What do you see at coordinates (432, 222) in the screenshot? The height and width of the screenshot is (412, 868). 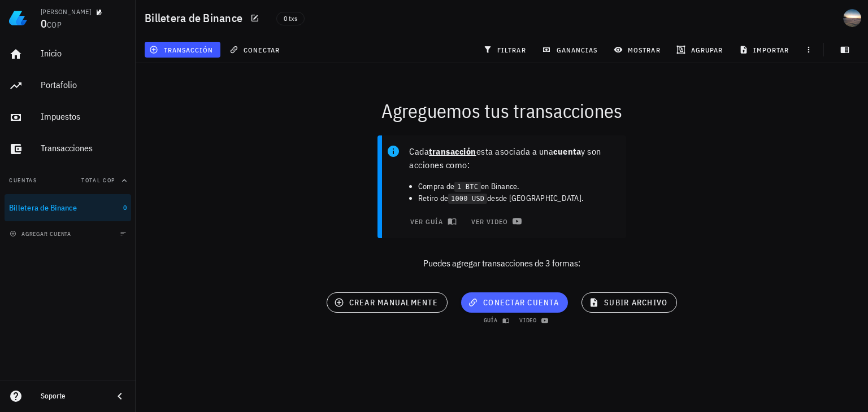 I see `button: ver guía` at bounding box center [432, 222].